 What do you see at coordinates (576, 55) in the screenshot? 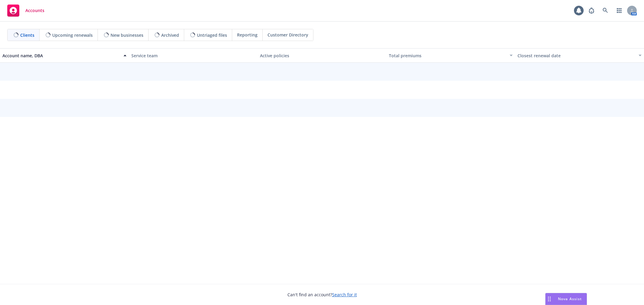
I see `div: Closest renewal date` at bounding box center [576, 55].